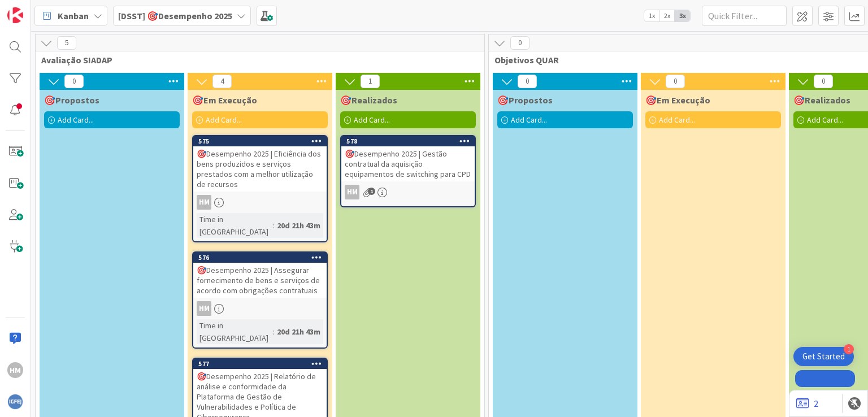 The image size is (868, 417). Describe the element at coordinates (67, 43) in the screenshot. I see `span: 5` at that location.